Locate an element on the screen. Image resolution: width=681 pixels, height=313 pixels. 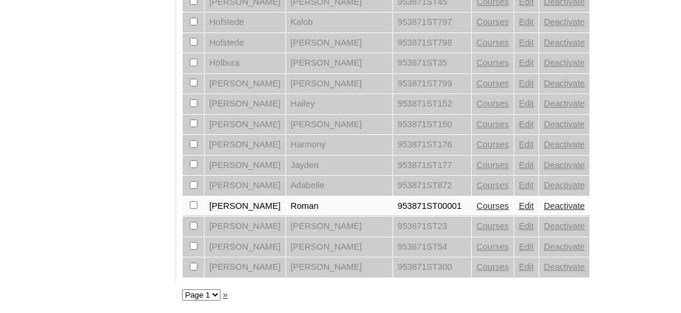
td: 953871ST872 is located at coordinates (432, 186).